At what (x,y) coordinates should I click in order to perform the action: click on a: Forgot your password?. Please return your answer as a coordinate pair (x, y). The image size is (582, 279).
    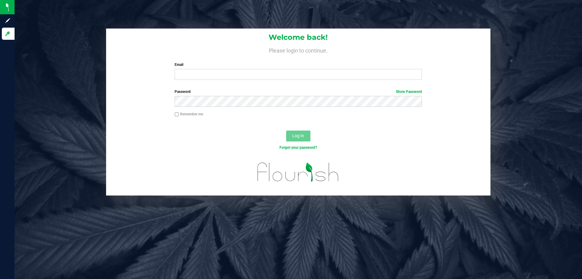
    Looking at the image, I should click on (298, 147).